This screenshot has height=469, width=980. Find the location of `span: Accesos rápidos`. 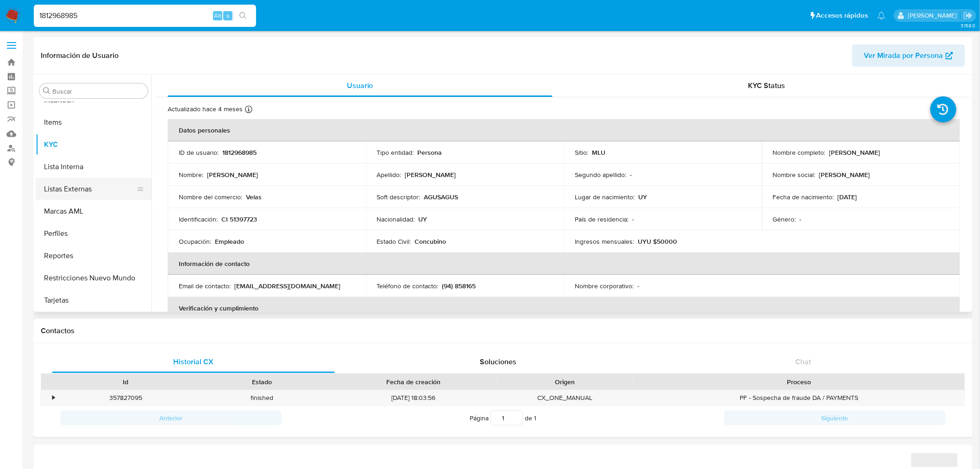

span: Accesos rápidos is located at coordinates (842, 15).